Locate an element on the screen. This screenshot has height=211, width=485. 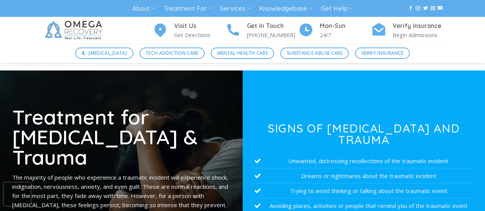
a: Tech Addiction Care is located at coordinates (172, 53).